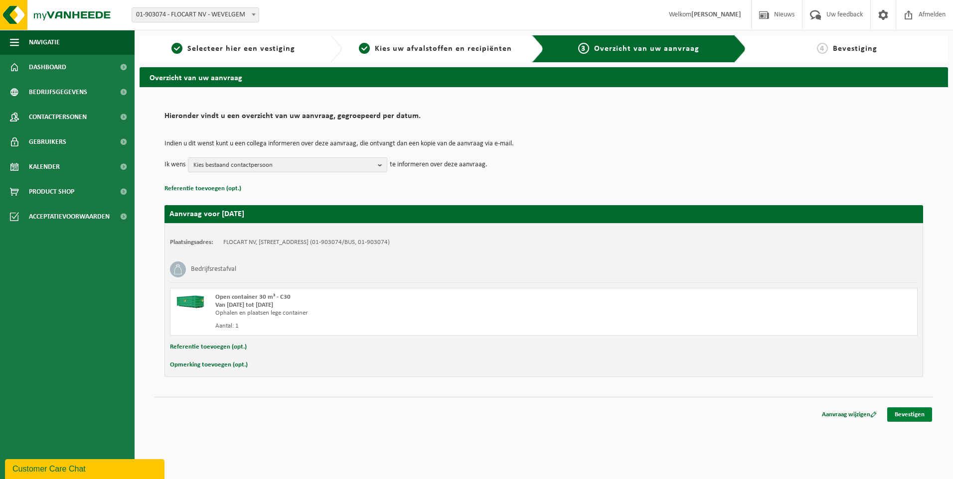 The width and height of the screenshot is (953, 479). What do you see at coordinates (190, 301) in the screenshot?
I see `img: HK-XC-30-GN-00.png` at bounding box center [190, 301].